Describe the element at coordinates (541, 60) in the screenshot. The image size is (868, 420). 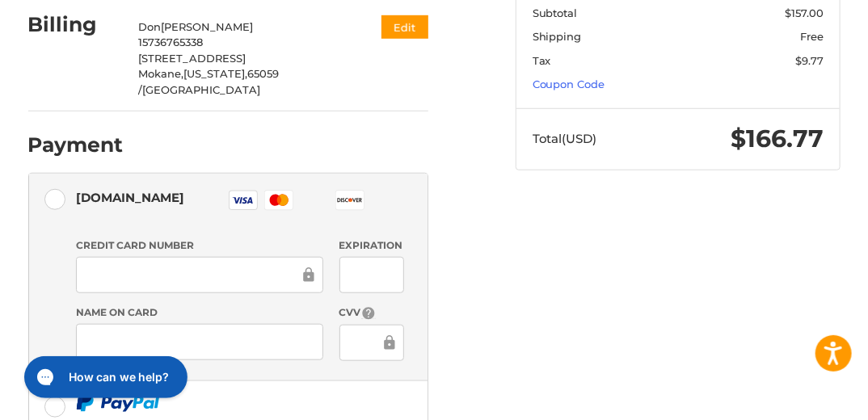
I see `span: Tax` at that location.